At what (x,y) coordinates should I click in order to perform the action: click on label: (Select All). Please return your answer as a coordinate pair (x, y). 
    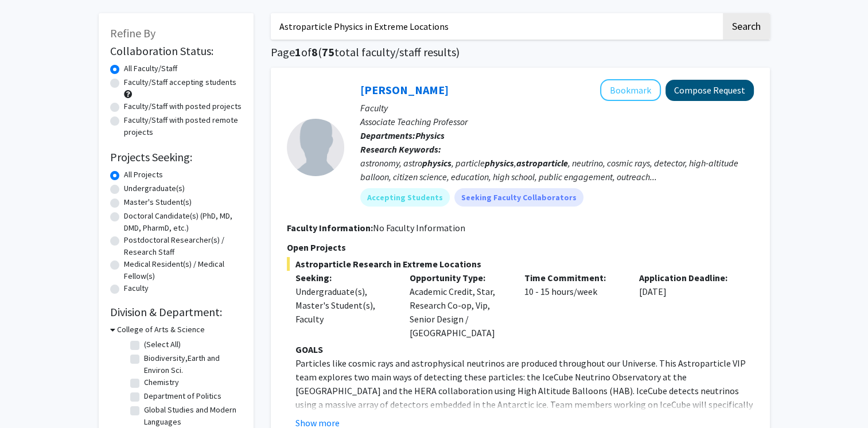
    Looking at the image, I should click on (162, 344).